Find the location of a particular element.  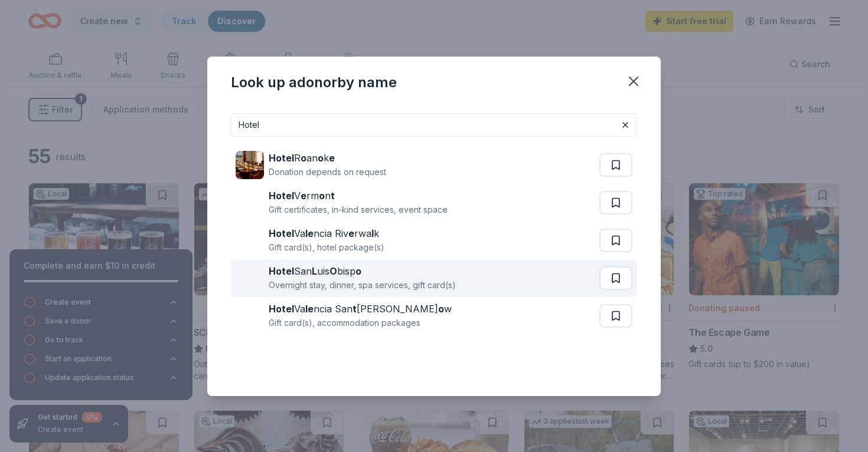

div: Gift certificates, in-kind services, event space is located at coordinates (358, 210).